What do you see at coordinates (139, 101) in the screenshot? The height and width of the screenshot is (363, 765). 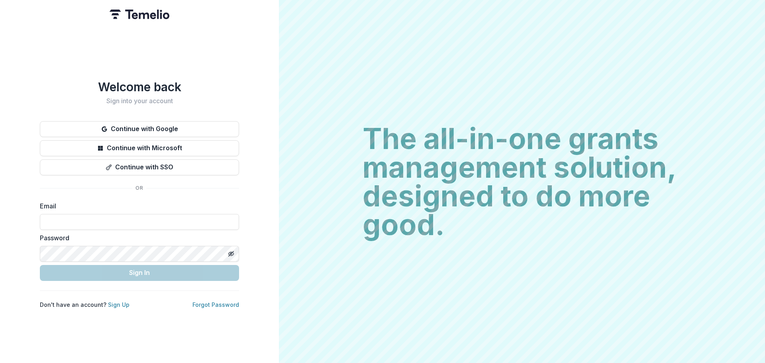 I see `h2: Sign into your account` at bounding box center [139, 101].